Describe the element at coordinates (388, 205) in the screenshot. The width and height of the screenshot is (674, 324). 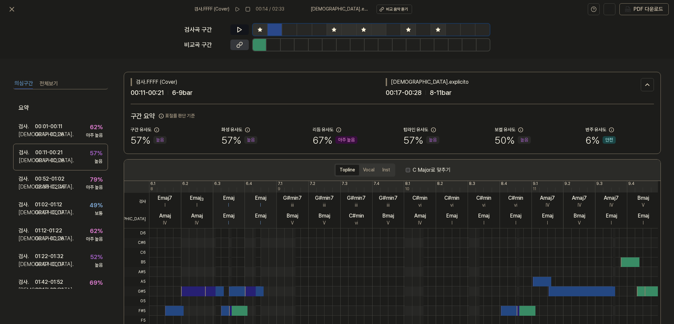
I see `div: iii` at that location.